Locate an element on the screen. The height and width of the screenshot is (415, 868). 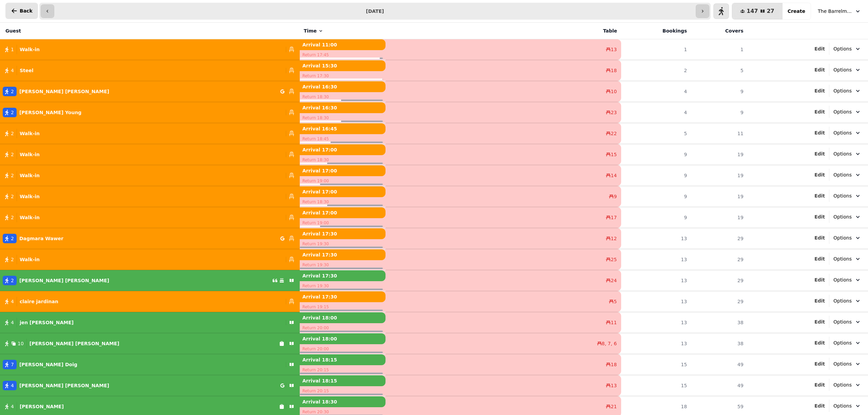
span: 11 is located at coordinates (613, 323).